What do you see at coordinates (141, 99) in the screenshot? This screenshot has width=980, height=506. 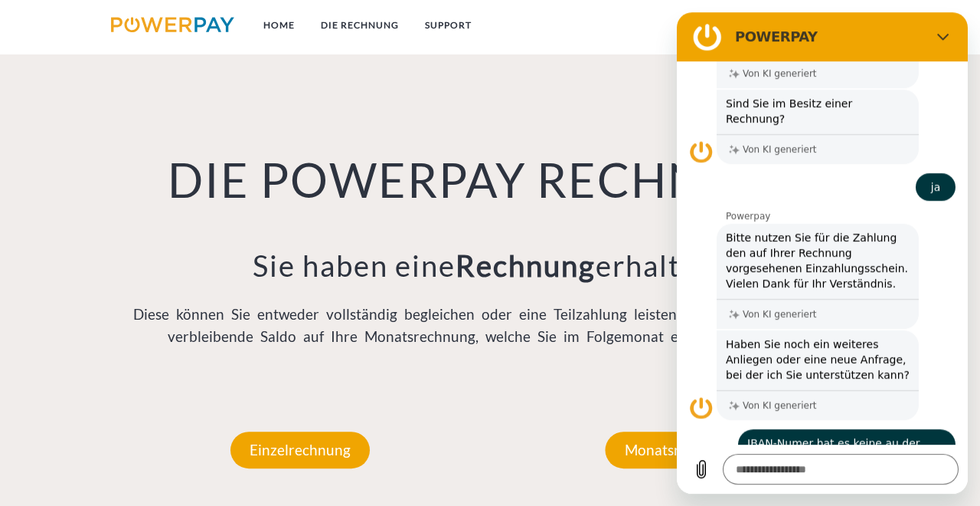 I see `span: Sind Sie im Besitz einer Rechnung?` at bounding box center [141, 99].